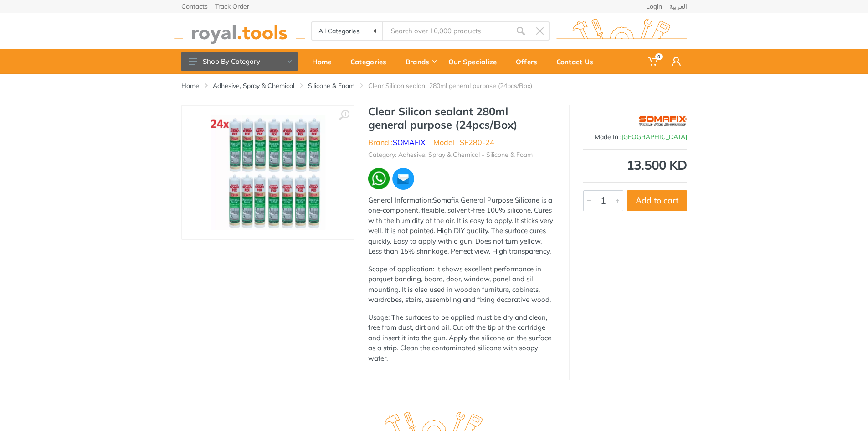 This screenshot has height=431, width=868. What do you see at coordinates (239, 62) in the screenshot?
I see `button: Shop By Category` at bounding box center [239, 62].